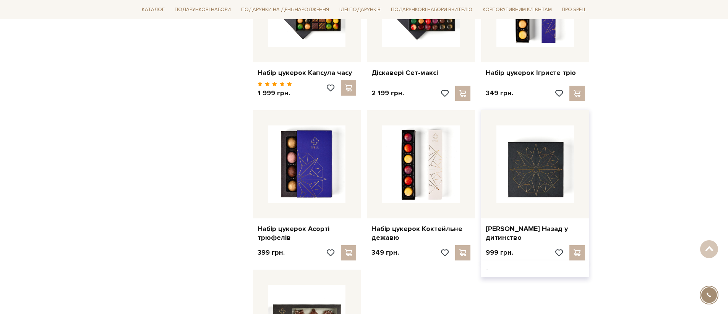 Image resolution: width=728 pixels, height=314 pixels. What do you see at coordinates (499, 252) in the screenshot?
I see `p: 999 грн.` at bounding box center [499, 252].